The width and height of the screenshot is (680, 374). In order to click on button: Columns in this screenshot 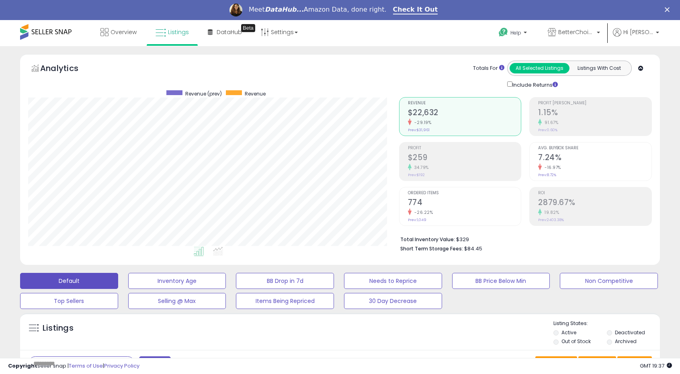, I will do `click(597, 363)`.